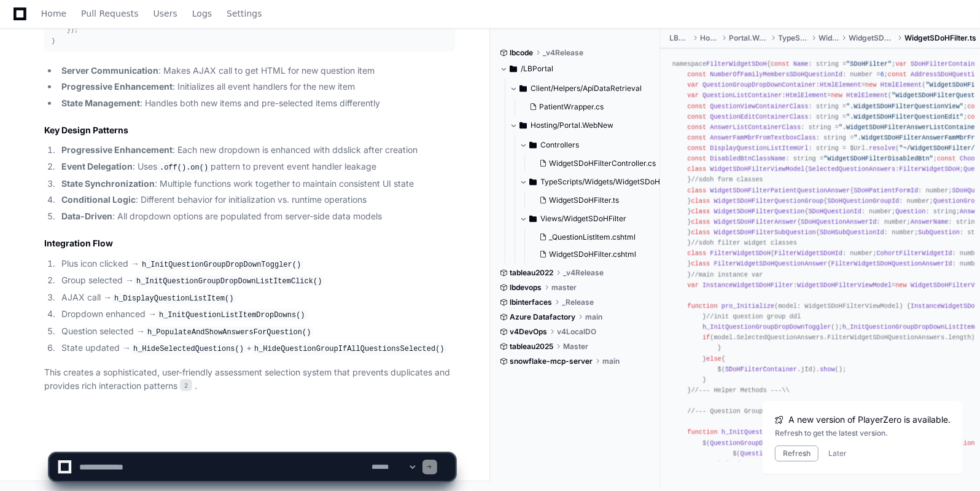  What do you see at coordinates (594, 317) in the screenshot?
I see `span: main` at bounding box center [594, 317].